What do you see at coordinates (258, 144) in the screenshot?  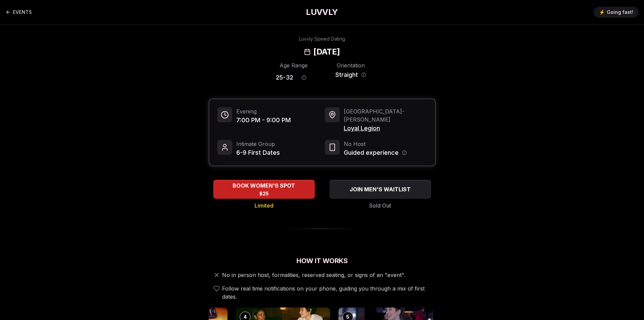 I see `span: Intimate Group` at bounding box center [258, 144].